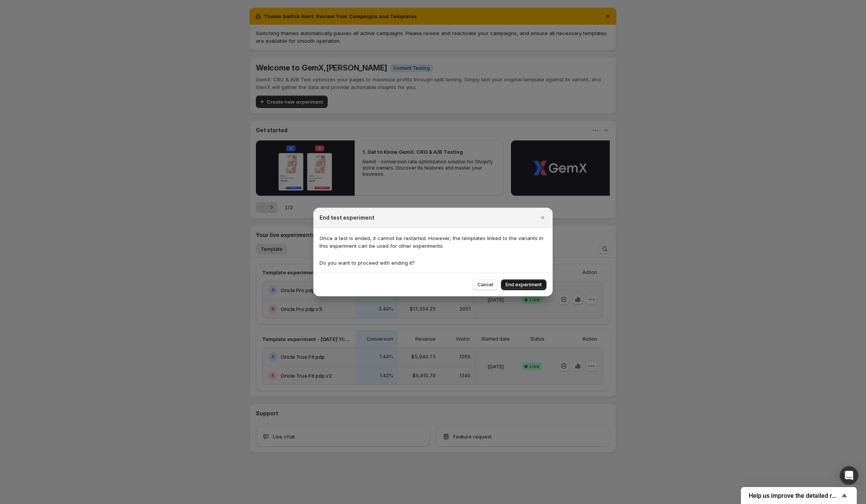 This screenshot has height=504, width=866. I want to click on h2: End test experiment, so click(347, 218).